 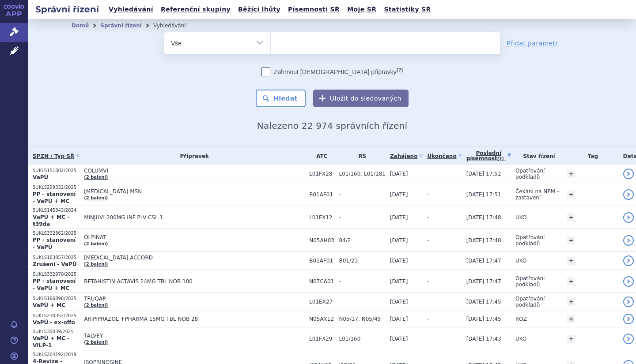 What do you see at coordinates (532, 43) in the screenshot?
I see `a: Přidat parametr` at bounding box center [532, 43].